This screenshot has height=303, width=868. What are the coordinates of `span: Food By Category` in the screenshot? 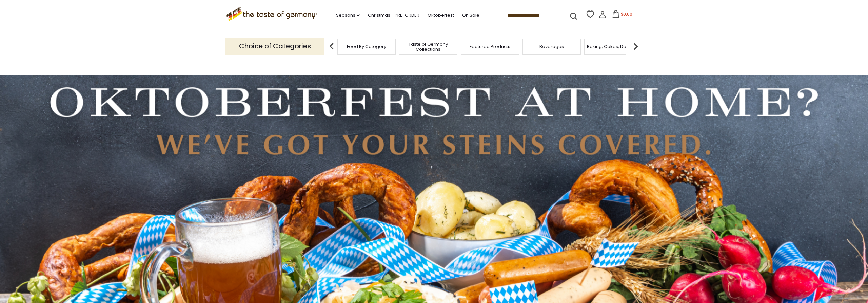 It's located at (367, 47).